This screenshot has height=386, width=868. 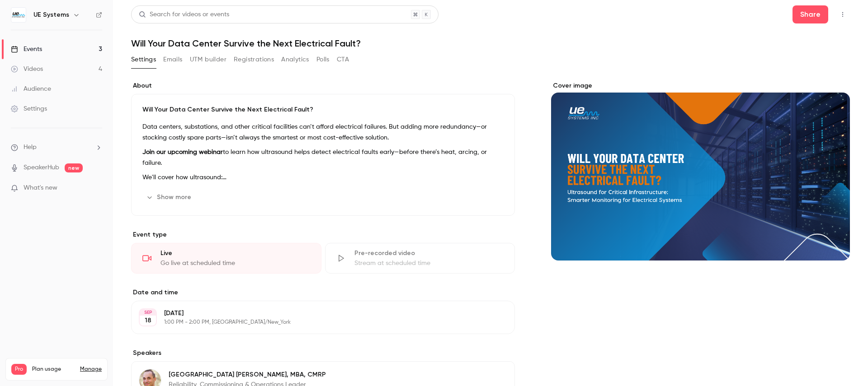 I want to click on img: UE Systems, so click(x=18, y=15).